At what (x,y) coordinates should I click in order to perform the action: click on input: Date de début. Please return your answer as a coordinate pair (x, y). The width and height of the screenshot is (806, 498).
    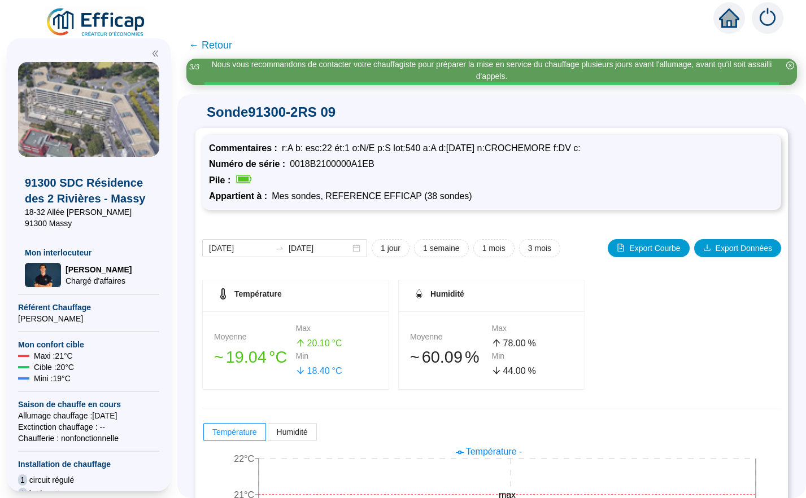
    Looking at the image, I should click on (239, 248).